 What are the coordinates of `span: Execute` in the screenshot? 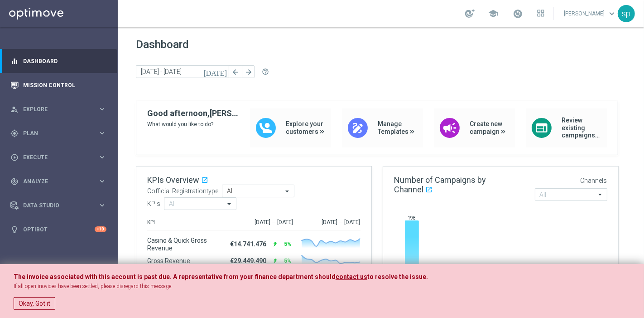 It's located at (61, 157).